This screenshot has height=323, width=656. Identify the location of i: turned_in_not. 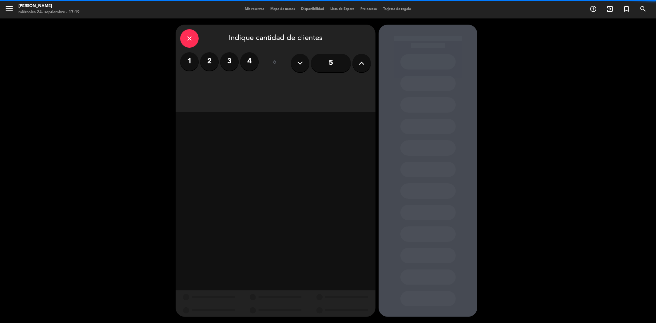
(626, 9).